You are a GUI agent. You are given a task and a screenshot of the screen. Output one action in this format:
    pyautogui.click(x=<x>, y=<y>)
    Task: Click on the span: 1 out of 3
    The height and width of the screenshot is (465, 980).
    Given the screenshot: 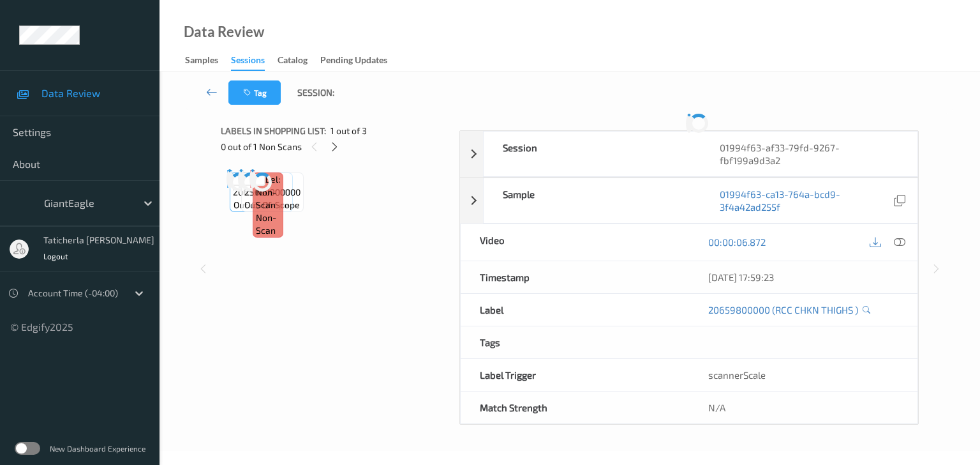 What is the action you would take?
    pyautogui.click(x=349, y=131)
    